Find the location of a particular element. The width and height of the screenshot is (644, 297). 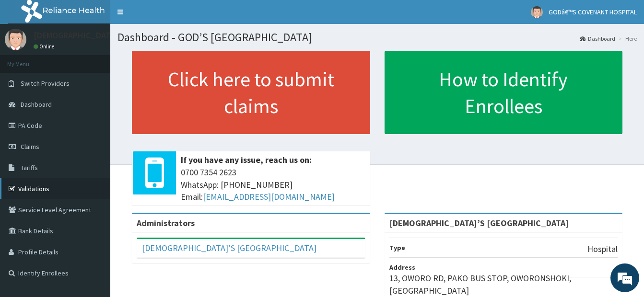

a: Online is located at coordinates (45, 46).